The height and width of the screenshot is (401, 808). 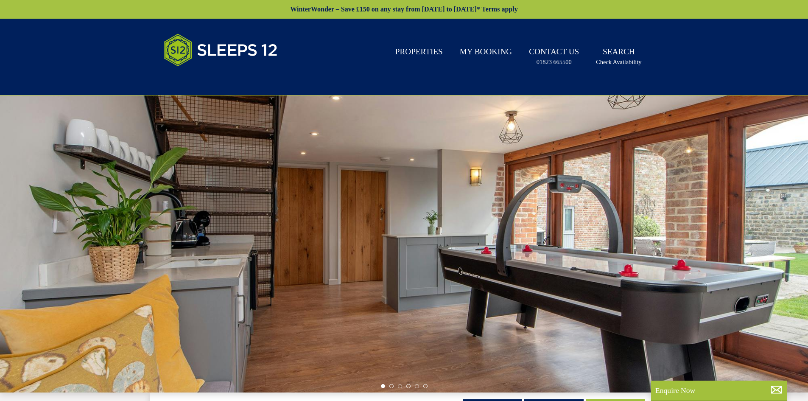 What do you see at coordinates (419, 52) in the screenshot?
I see `a: Properties` at bounding box center [419, 52].